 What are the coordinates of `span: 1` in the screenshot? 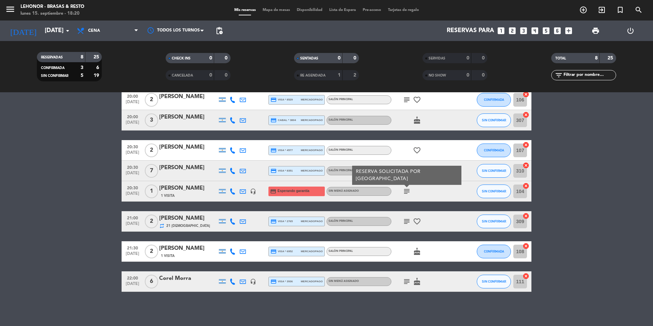 It's located at (151, 191).